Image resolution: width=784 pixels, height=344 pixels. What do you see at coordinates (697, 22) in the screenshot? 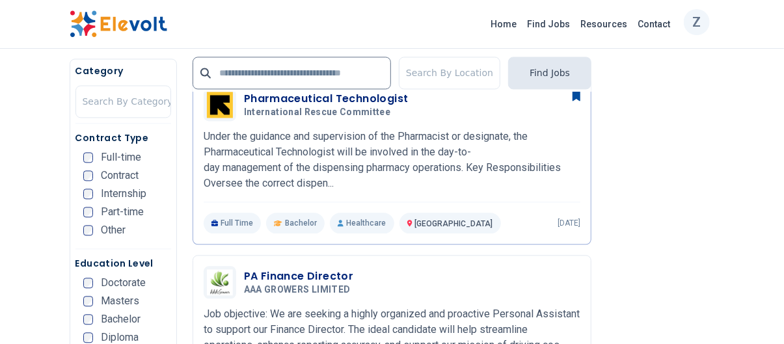
I see `button: Z` at bounding box center [697, 22].